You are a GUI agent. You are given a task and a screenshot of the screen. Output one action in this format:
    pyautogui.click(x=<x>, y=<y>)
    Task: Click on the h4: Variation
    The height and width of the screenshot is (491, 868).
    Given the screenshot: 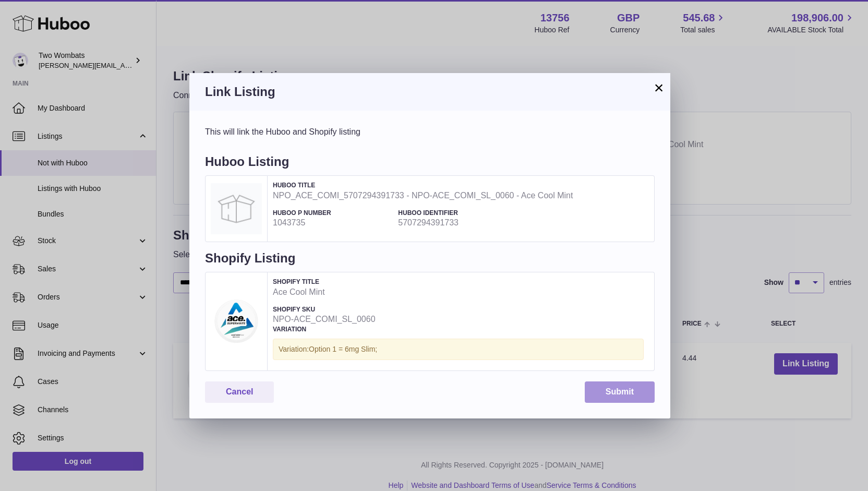 What is the action you would take?
    pyautogui.click(x=458, y=329)
    